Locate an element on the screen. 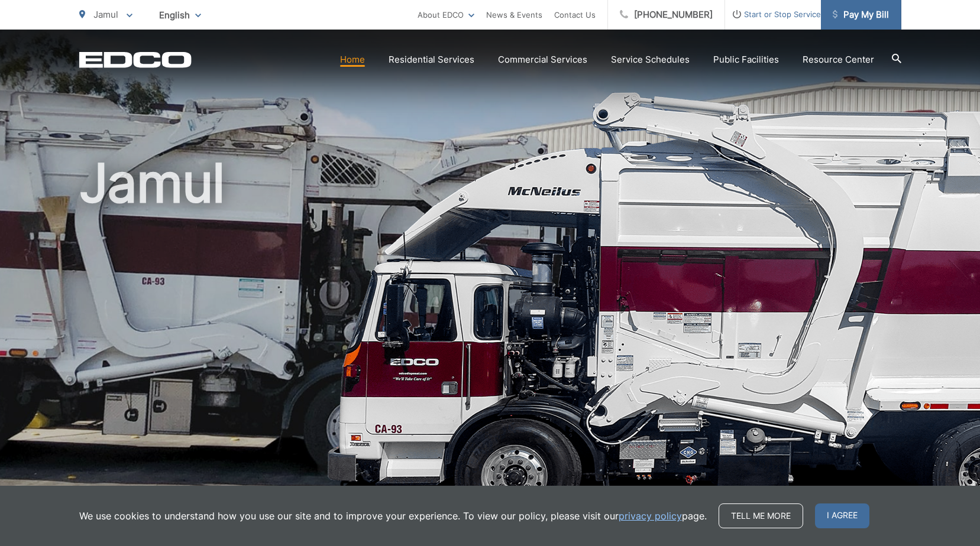 Image resolution: width=980 pixels, height=546 pixels. a: Commercial Services is located at coordinates (543, 59).